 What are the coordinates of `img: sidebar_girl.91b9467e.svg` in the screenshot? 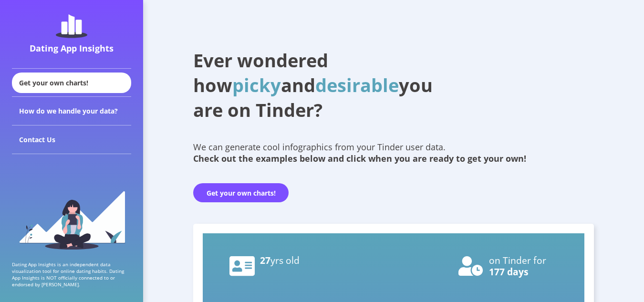 It's located at (71, 220).